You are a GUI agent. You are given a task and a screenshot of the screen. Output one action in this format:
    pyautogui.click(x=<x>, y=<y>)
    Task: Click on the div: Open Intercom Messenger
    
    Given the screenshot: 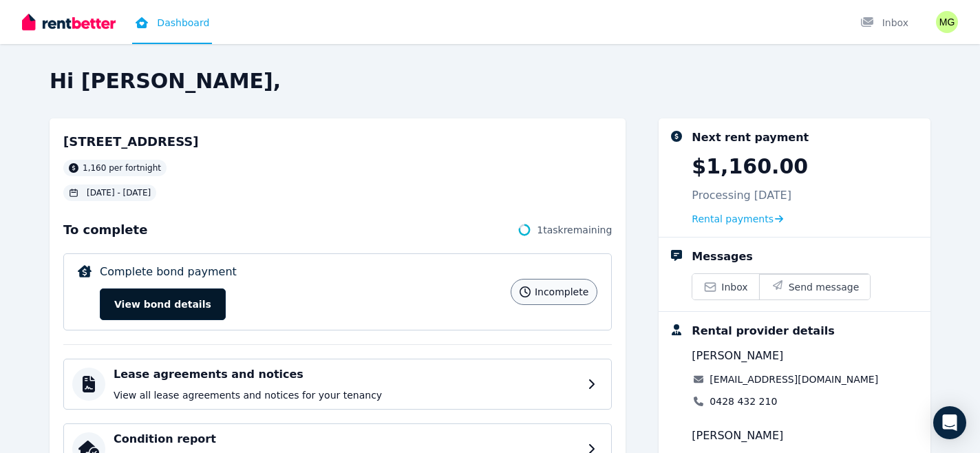 What is the action you would take?
    pyautogui.click(x=950, y=423)
    